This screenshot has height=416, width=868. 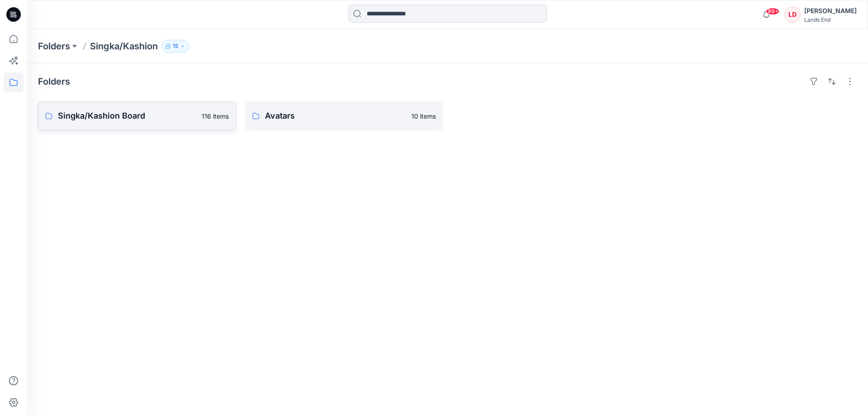 What do you see at coordinates (215, 116) in the screenshot?
I see `p: 116 items` at bounding box center [215, 116].